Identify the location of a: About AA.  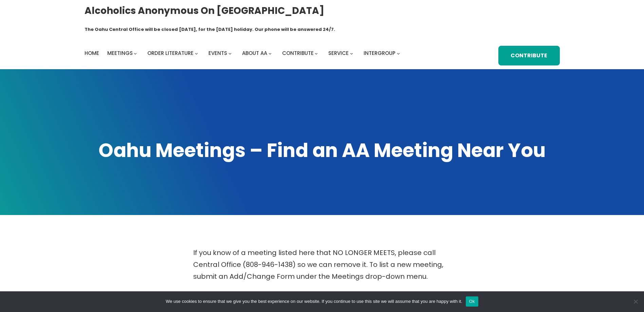
(255, 53).